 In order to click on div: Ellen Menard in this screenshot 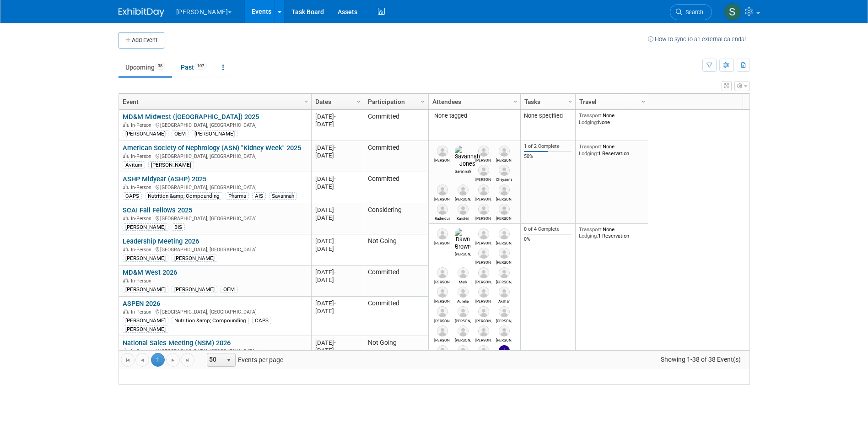, I will do `click(483, 242)`.